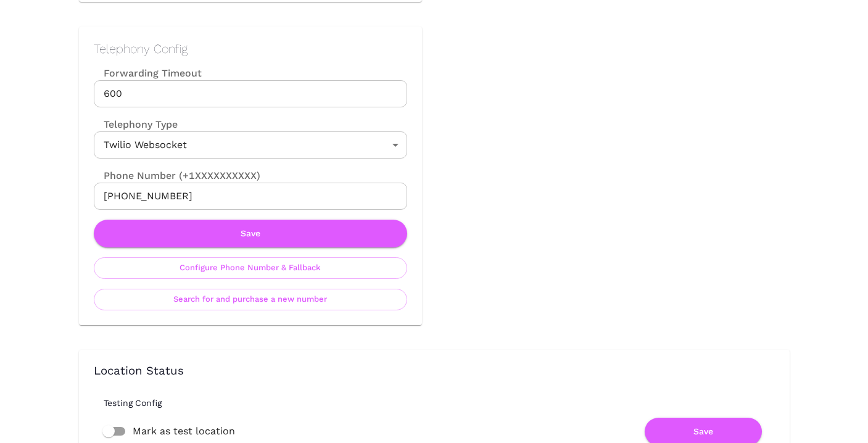 This screenshot has height=443, width=868. I want to click on button: Save, so click(250, 233).